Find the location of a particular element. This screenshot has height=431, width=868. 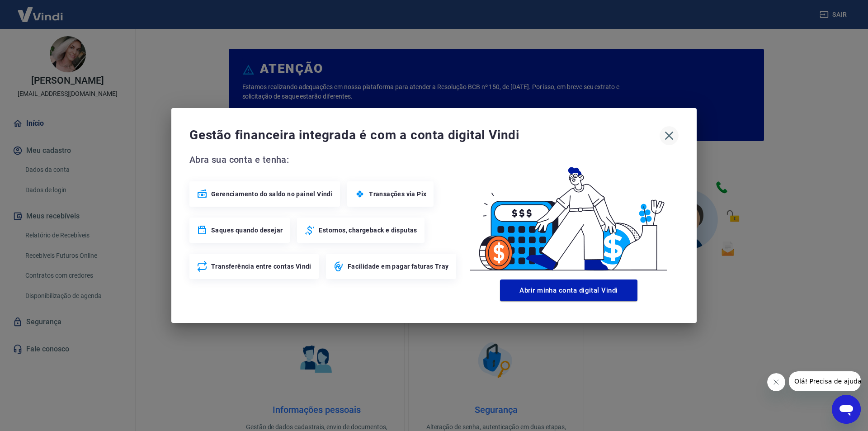

span: Gestão financeira integrada é com a conta digital Vindi is located at coordinates (424, 135).